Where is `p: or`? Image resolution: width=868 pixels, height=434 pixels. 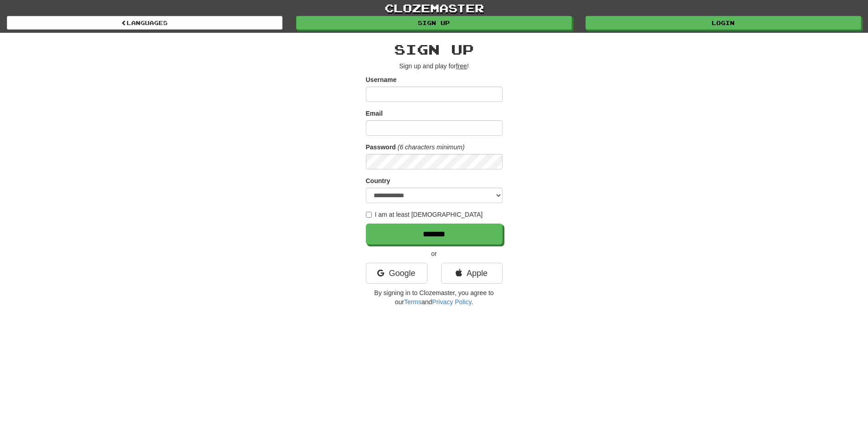
p: or is located at coordinates (434, 254).